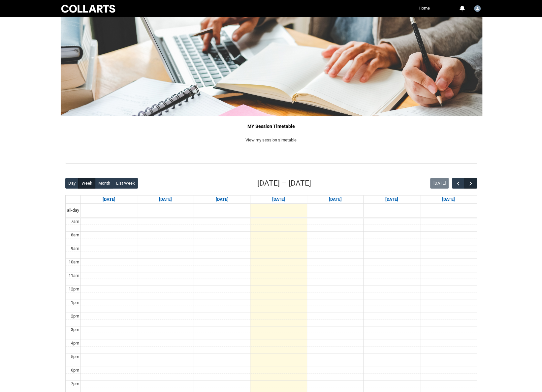 Image resolution: width=542 pixels, height=392 pixels. Describe the element at coordinates (75, 384) in the screenshot. I see `div: 7pm` at that location.